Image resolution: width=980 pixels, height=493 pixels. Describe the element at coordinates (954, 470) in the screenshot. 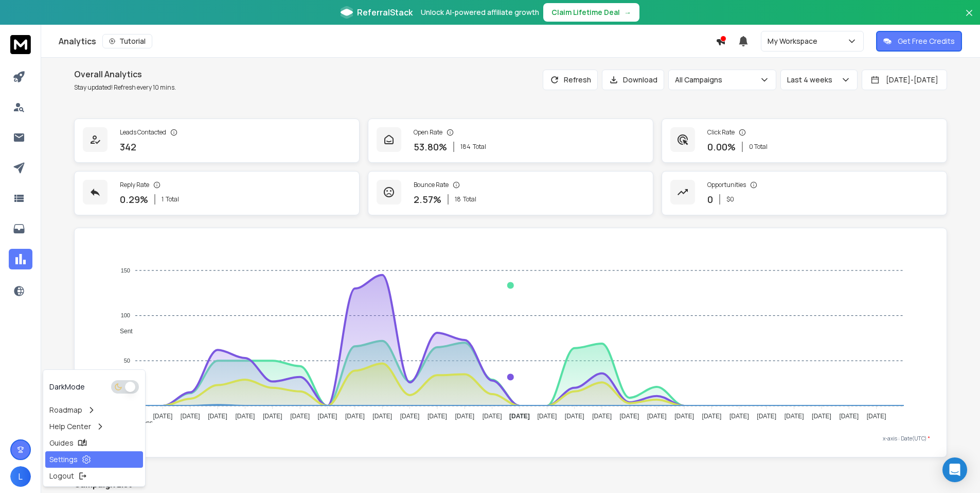

I see `div: Open Intercom Messenger` at that location.